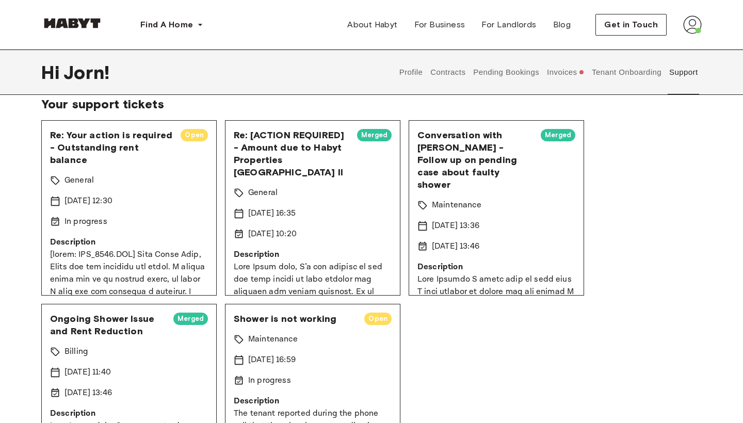 The width and height of the screenshot is (743, 423). What do you see at coordinates (631, 25) in the screenshot?
I see `span: Get in Touch` at bounding box center [631, 25].